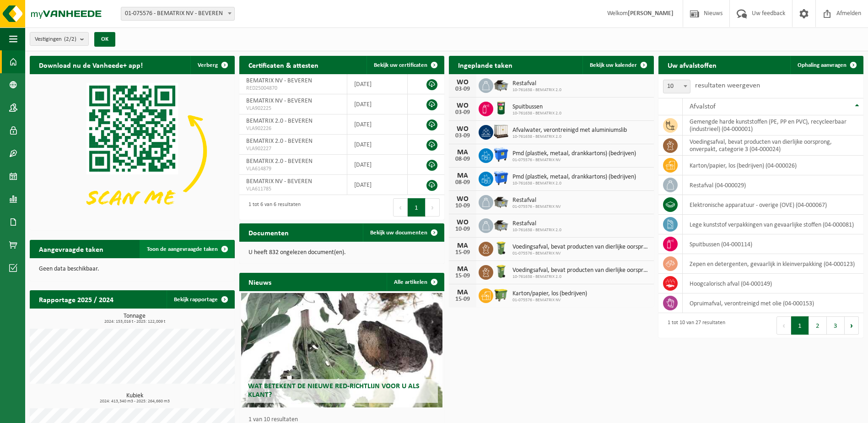  Describe the element at coordinates (549, 294) in the screenshot. I see `span: Karton/papier, los (bedrijven)` at that location.